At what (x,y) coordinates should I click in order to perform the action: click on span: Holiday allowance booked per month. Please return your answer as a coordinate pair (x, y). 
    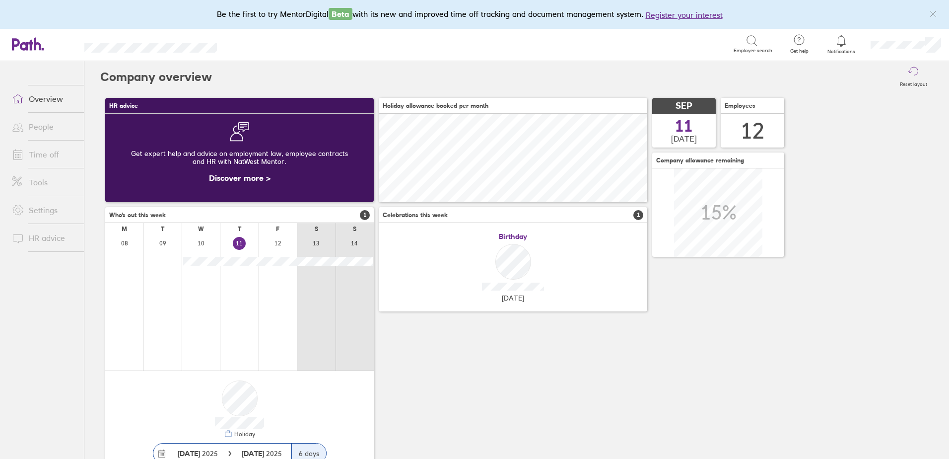
    Looking at the image, I should click on (435, 106).